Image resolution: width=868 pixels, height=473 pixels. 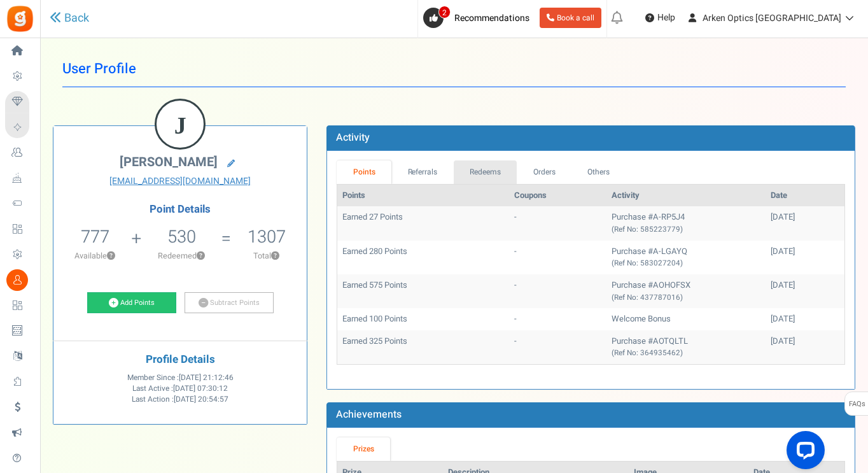 I want to click on small: (Ref No: 585223779), so click(x=647, y=229).